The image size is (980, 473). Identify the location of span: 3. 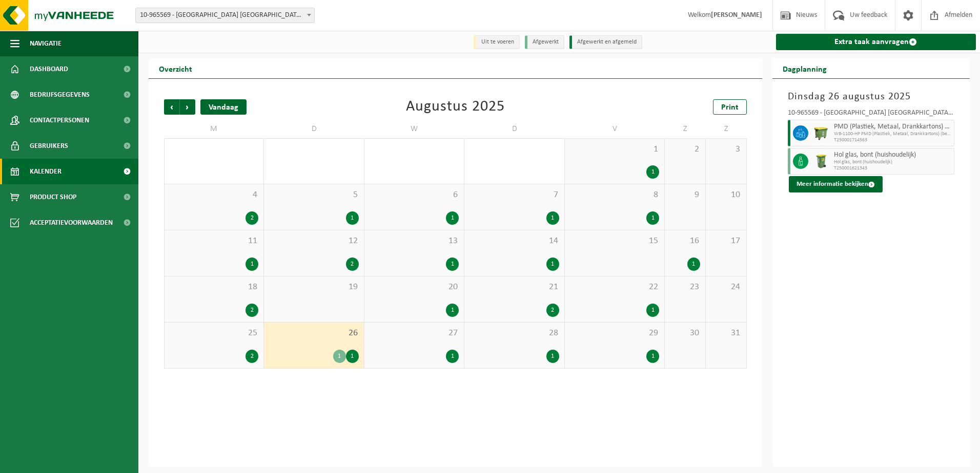
(726, 150).